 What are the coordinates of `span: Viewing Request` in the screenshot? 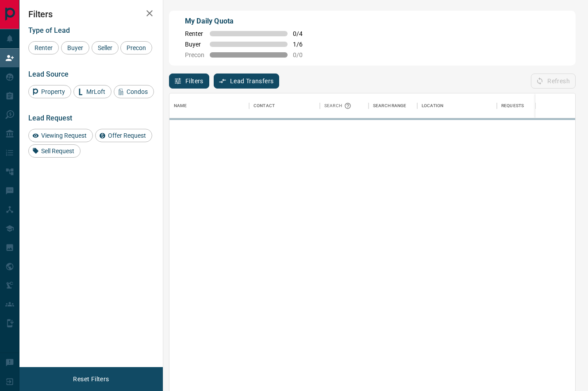 It's located at (64, 136).